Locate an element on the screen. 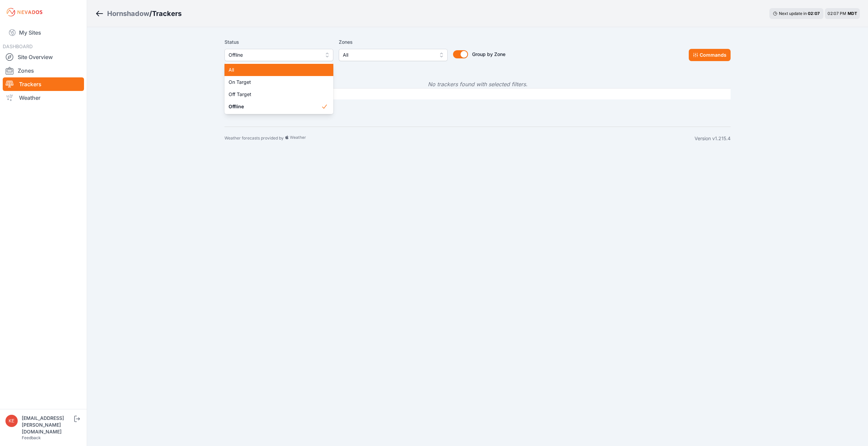 This screenshot has width=868, height=446. button: Offline is located at coordinates (279, 55).